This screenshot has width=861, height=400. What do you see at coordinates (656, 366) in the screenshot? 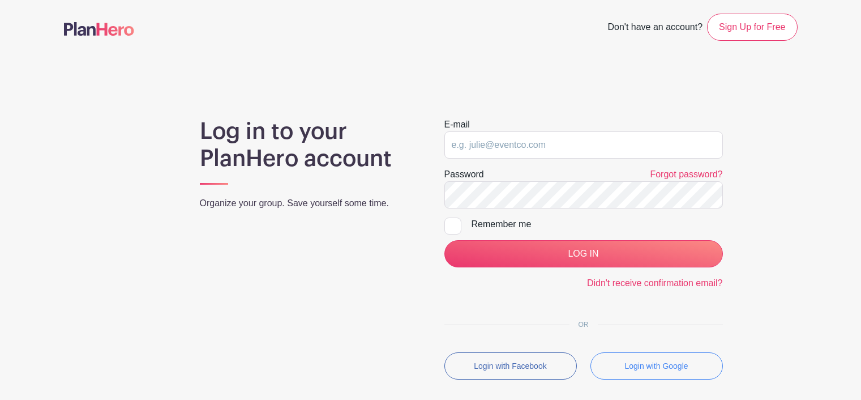
I see `small: Login with Google` at bounding box center [656, 366].